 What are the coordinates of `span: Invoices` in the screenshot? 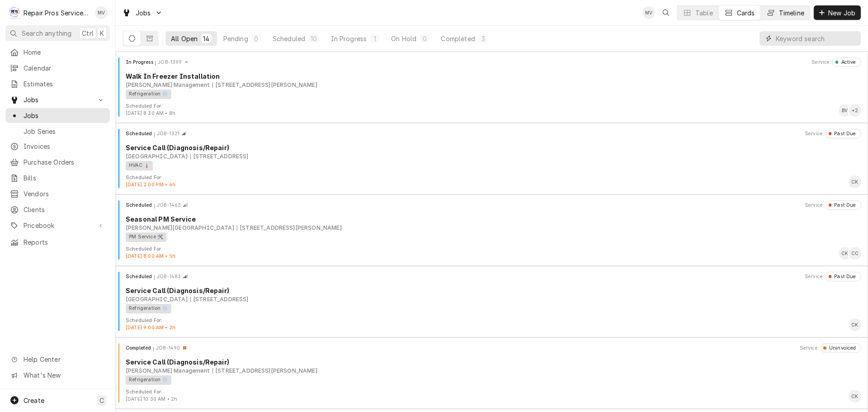 It's located at (64, 146).